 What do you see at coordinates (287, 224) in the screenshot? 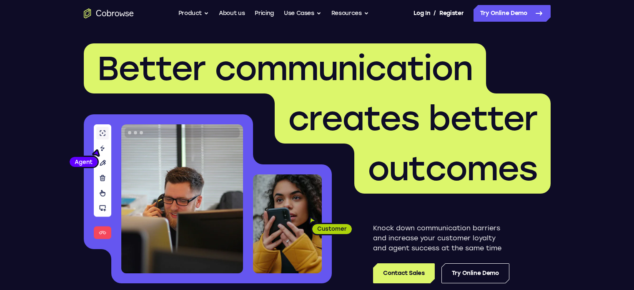
I see `img: A customer holding their phone` at bounding box center [287, 224].